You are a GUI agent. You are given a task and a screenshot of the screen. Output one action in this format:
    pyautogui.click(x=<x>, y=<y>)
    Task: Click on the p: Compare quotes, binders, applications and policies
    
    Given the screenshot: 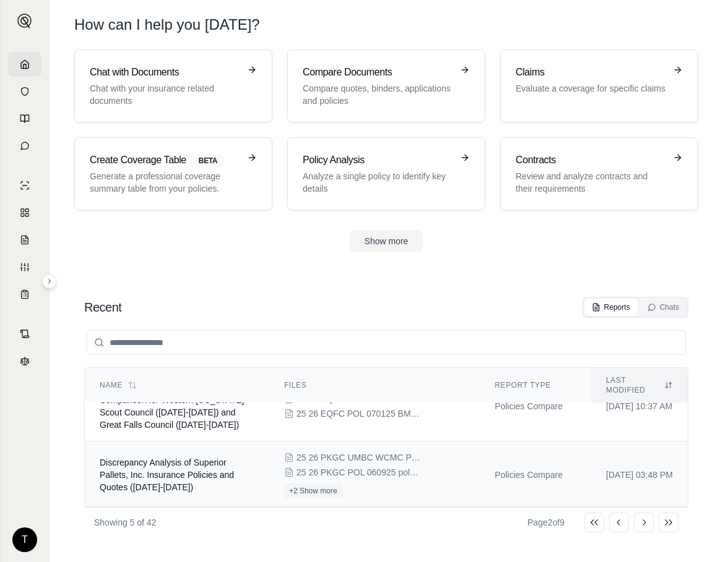 What is the action you would take?
    pyautogui.click(x=377, y=95)
    